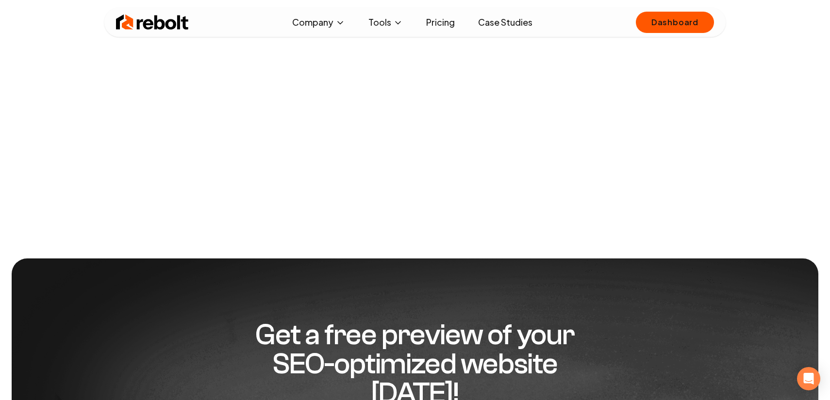  What do you see at coordinates (674, 22) in the screenshot?
I see `a: Dashboard` at bounding box center [674, 22].